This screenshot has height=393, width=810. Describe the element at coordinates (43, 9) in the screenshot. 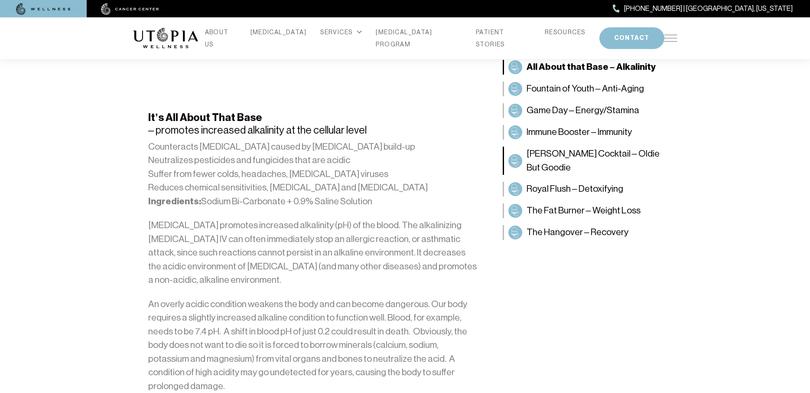

I see `img: wellness` at that location.